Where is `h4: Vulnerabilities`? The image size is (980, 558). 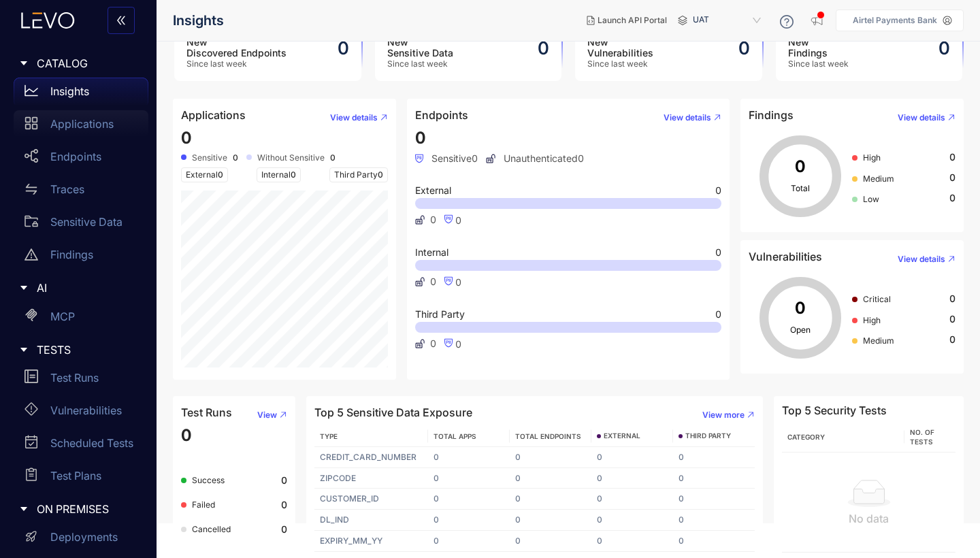
h4: Vulnerabilities is located at coordinates (785, 257).